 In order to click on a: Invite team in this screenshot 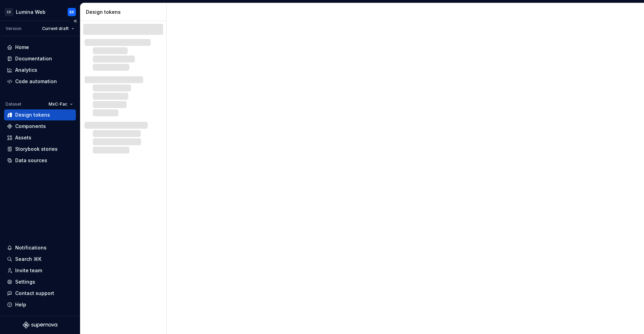, I will do `click(40, 270)`.